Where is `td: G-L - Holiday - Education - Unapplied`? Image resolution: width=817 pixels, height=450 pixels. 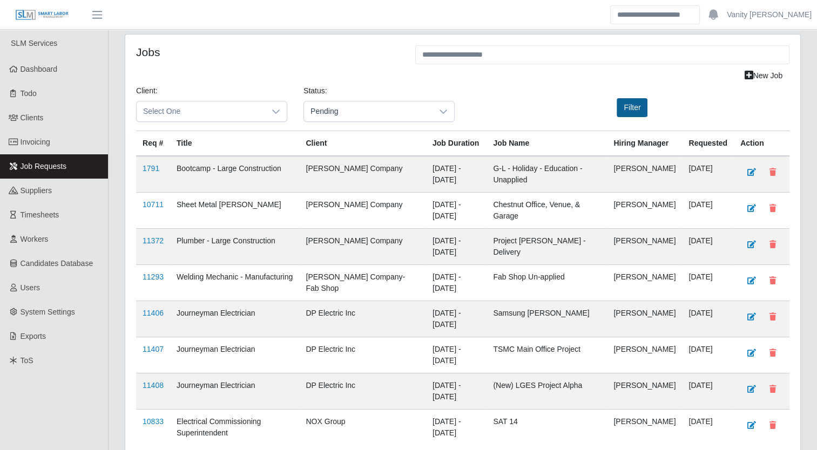 td: G-L - Holiday - Education - Unapplied is located at coordinates (546, 174).